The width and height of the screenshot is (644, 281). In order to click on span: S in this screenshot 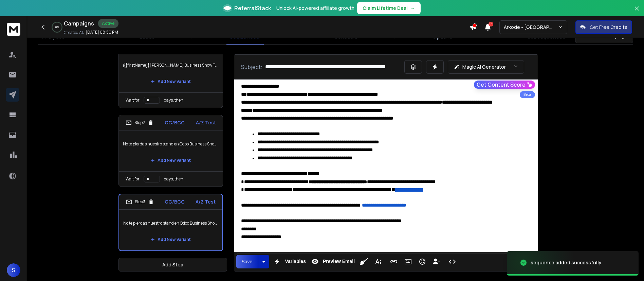, I will do `click(13, 270)`.